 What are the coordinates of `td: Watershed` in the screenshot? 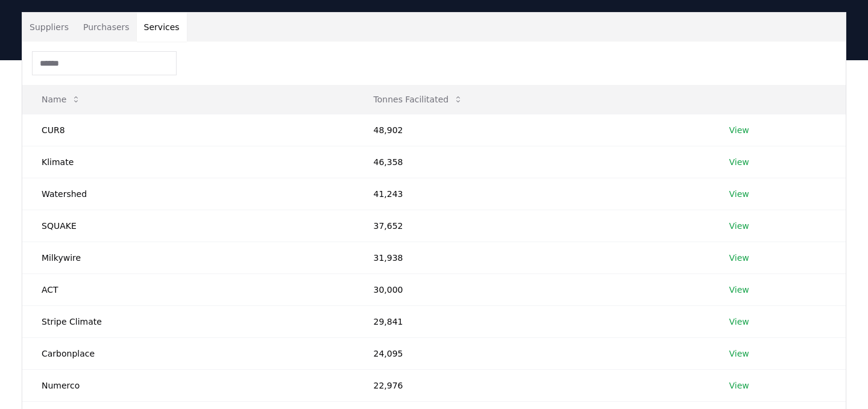 It's located at (188, 193).